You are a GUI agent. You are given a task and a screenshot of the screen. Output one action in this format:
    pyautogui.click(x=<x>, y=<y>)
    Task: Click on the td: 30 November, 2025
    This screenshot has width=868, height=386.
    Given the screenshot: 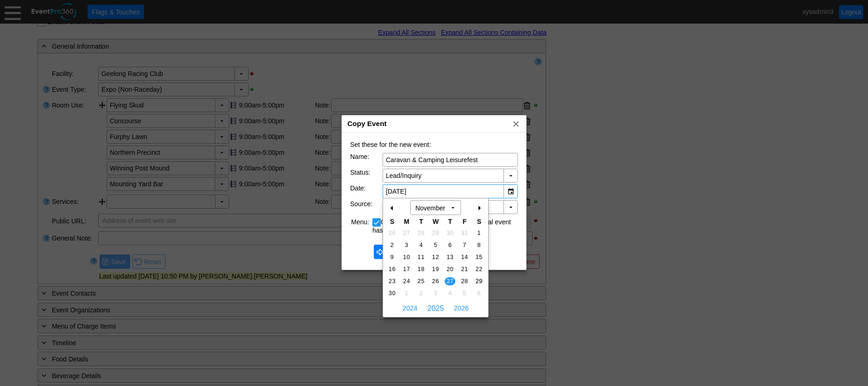 What is the action you would take?
    pyautogui.click(x=392, y=293)
    